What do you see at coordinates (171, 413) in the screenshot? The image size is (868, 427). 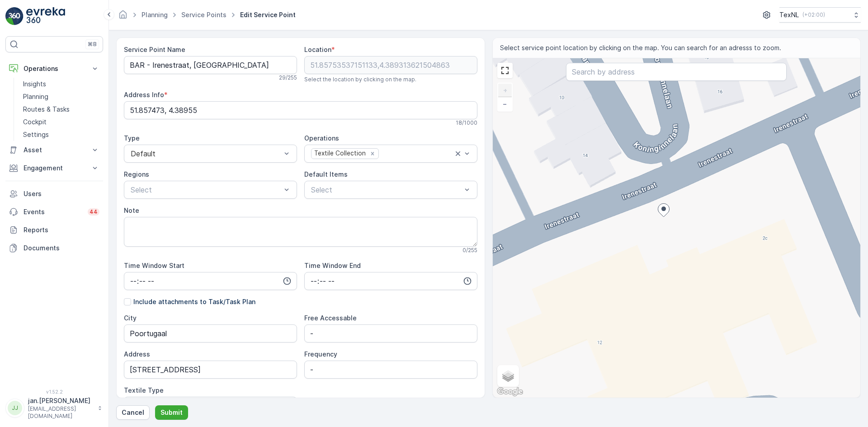 I see `p: Submit` at bounding box center [171, 413].